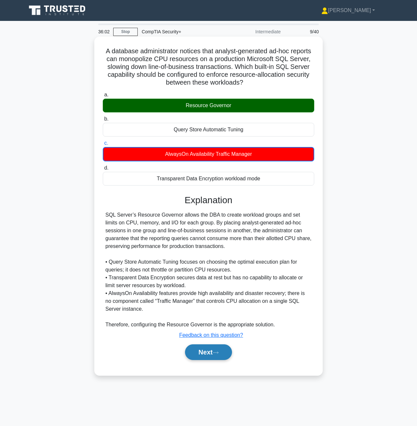 The height and width of the screenshot is (426, 417). What do you see at coordinates (304, 32) in the screenshot?
I see `div: 9/40` at bounding box center [304, 32].